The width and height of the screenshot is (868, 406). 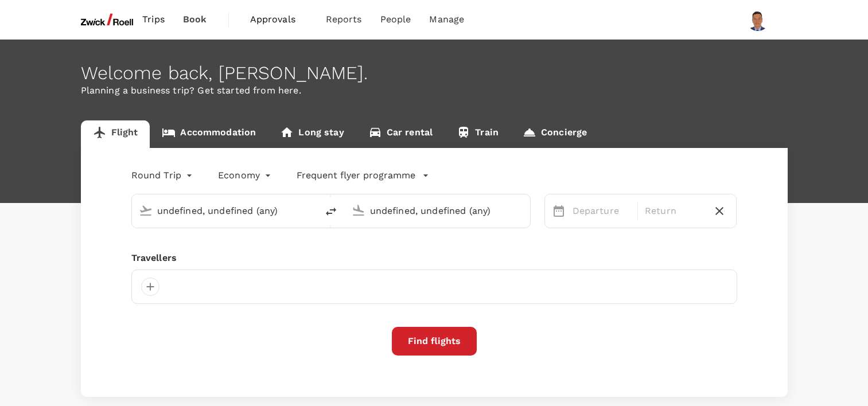 What do you see at coordinates (344, 20) in the screenshot?
I see `span: Reports` at bounding box center [344, 20].